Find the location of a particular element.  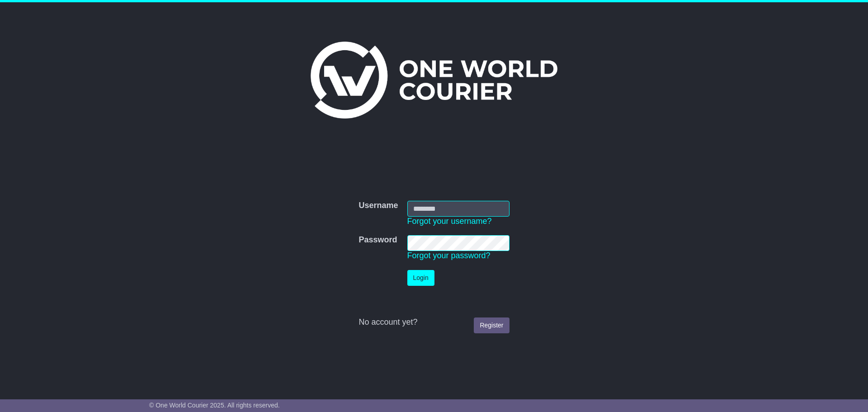

a: Forgot your username? is located at coordinates (449, 221).